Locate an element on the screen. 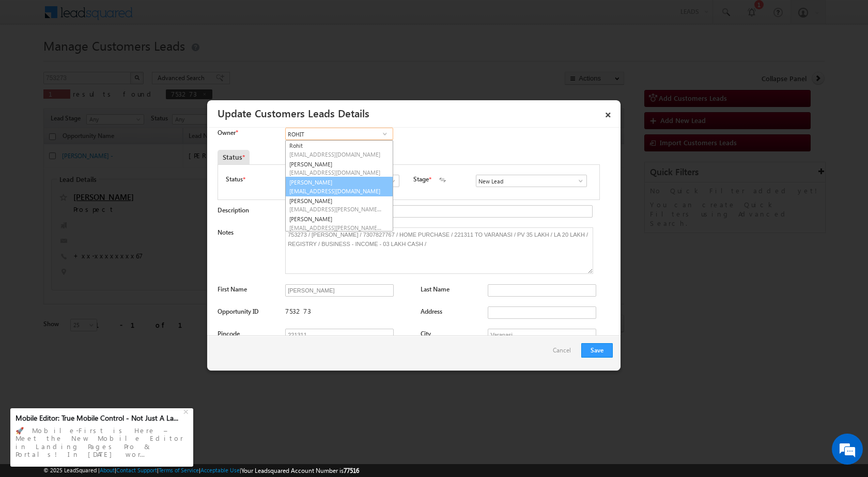 Image resolution: width=868 pixels, height=477 pixels. a: Update Customers Leads Details is located at coordinates (294, 113).